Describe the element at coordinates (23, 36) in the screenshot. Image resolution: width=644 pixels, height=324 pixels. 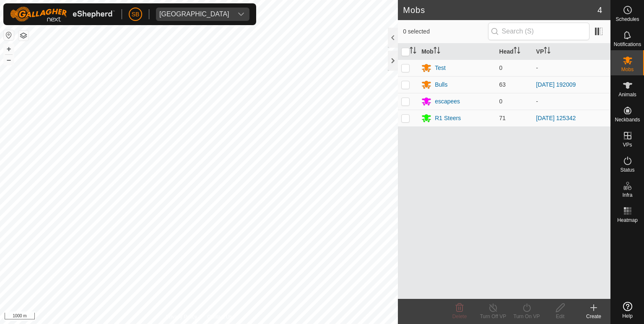
I see `button: Map Layers` at that location.